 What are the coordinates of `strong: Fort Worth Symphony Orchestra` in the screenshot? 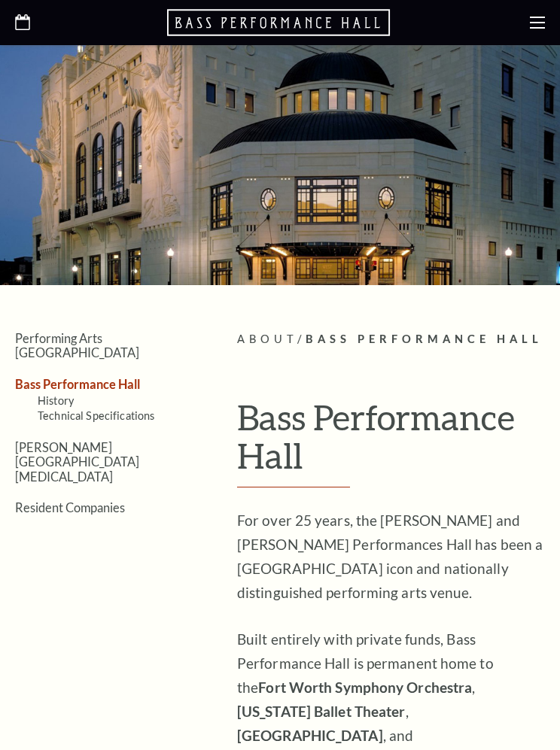 It's located at (365, 687).